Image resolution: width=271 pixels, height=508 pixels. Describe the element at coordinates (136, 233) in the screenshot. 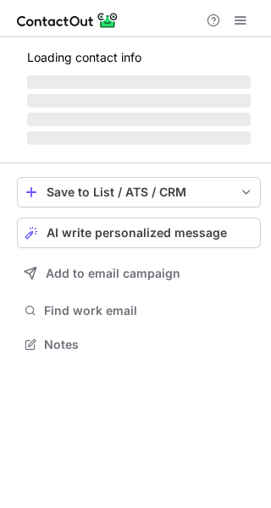

I see `span: AI write personalized message` at that location.